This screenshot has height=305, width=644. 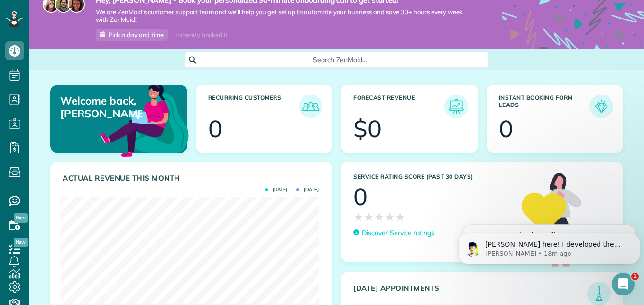 What do you see at coordinates (397, 233) in the screenshot?
I see `p: Discover Service ratings` at bounding box center [397, 233].